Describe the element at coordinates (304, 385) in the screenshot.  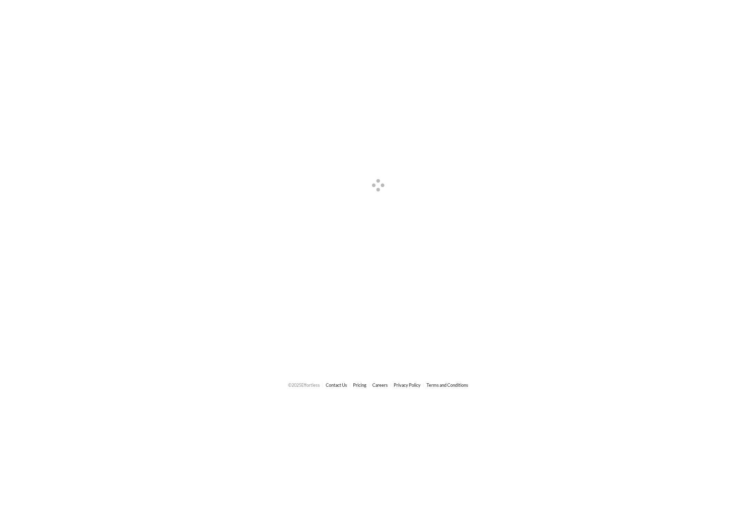
I see `span: © 2025 Effortless` at that location.